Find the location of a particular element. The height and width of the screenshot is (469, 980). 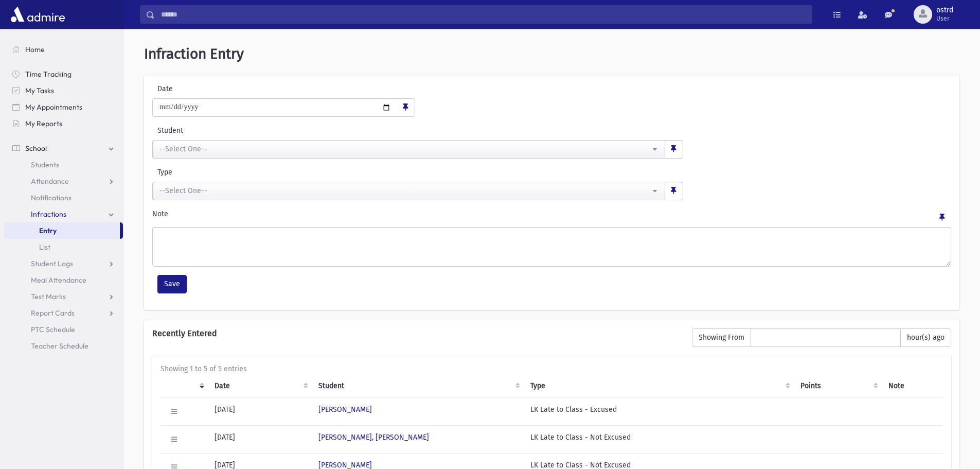

span: My Appointments is located at coordinates (54, 107).